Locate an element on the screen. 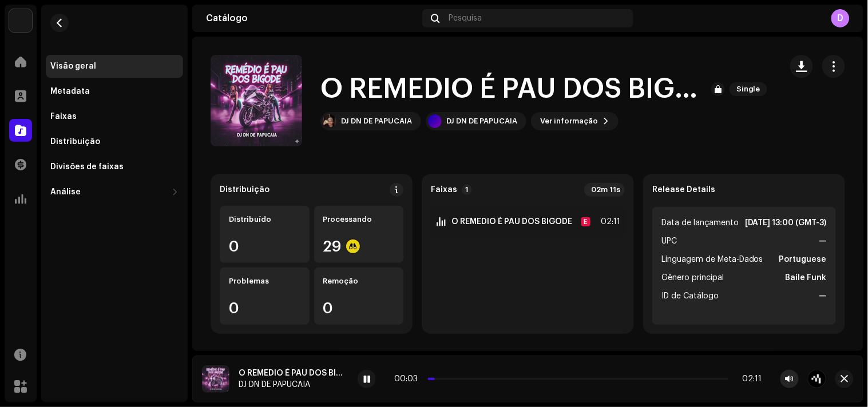 This screenshot has height=407, width=868. span: Gênero principal is located at coordinates (692, 278).